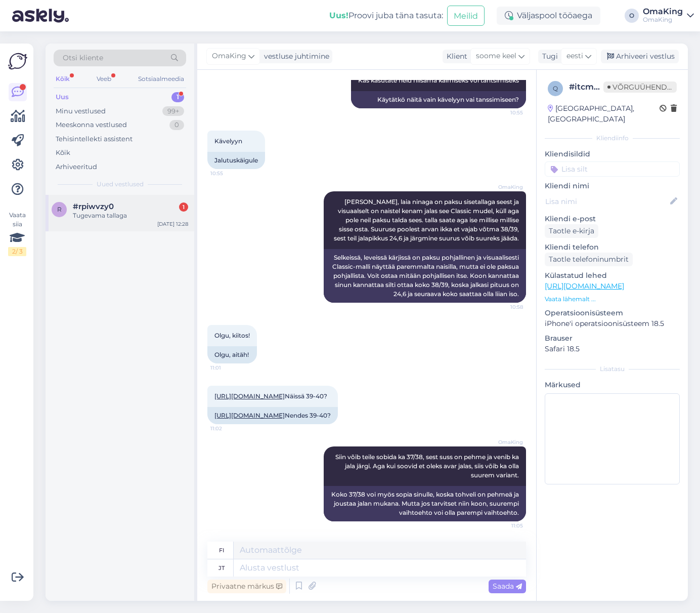 This screenshot has width=700, height=613. What do you see at coordinates (236, 160) in the screenshot?
I see `font: Jalutuskäigule` at bounding box center [236, 160].